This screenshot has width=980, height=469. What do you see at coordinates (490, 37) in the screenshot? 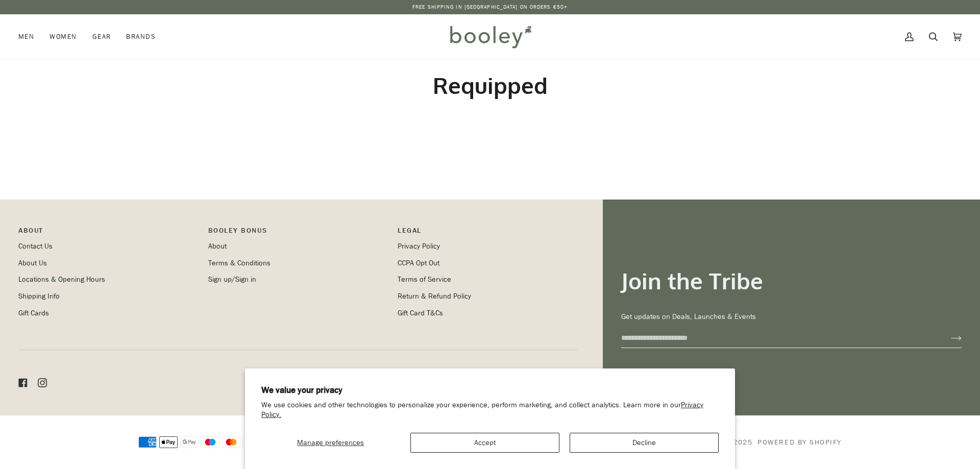
I see `img: Booley` at bounding box center [490, 37].